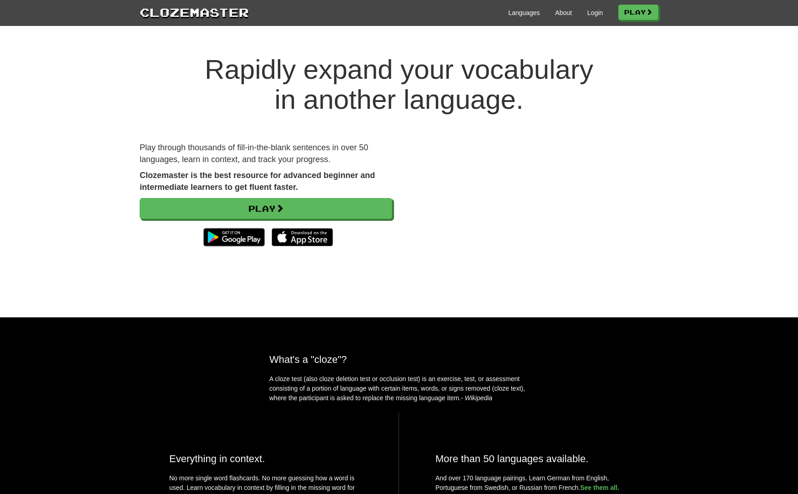 The width and height of the screenshot is (798, 494). I want to click on a: See them all., so click(600, 487).